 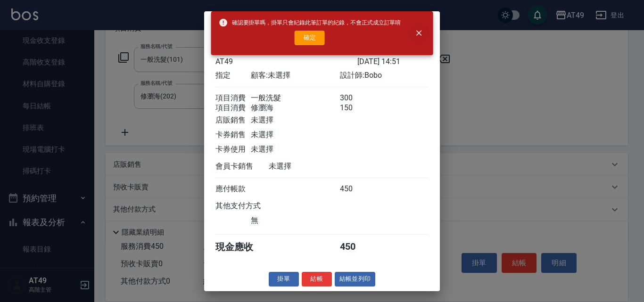 I want to click on button: 確定, so click(x=309, y=38).